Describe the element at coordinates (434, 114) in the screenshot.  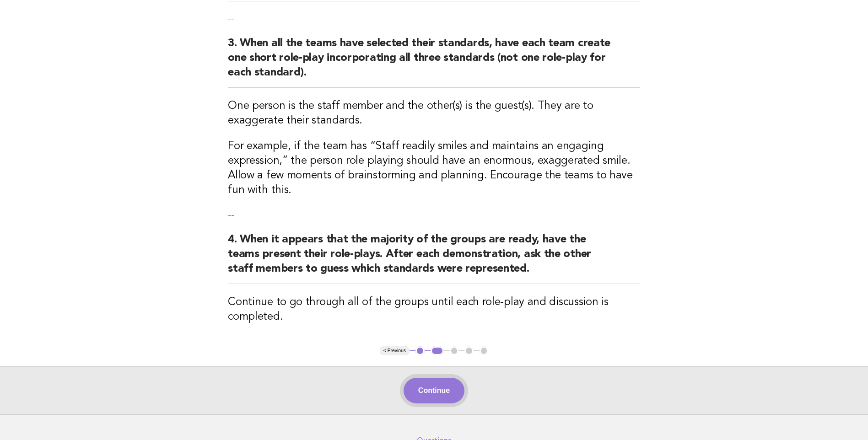
I see `h3: One person is the staff member and the other(s) is the guest(s). They are to exaggerate their sta...` at that location.